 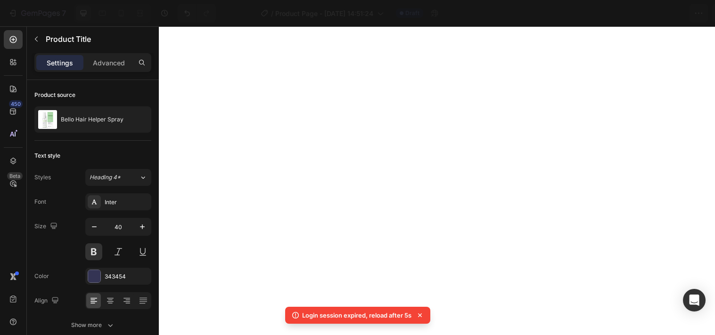 What do you see at coordinates (196, 13) in the screenshot?
I see `div: Undo/Redo` at bounding box center [196, 13].